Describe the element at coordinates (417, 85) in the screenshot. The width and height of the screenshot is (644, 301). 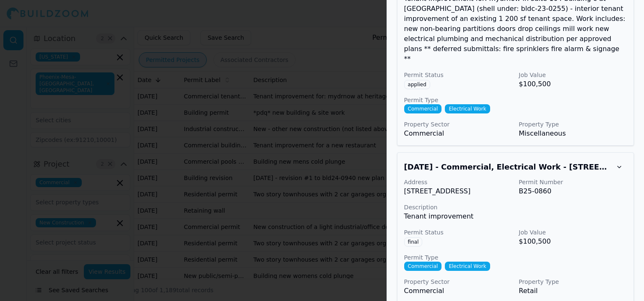
I see `span: applied` at that location.